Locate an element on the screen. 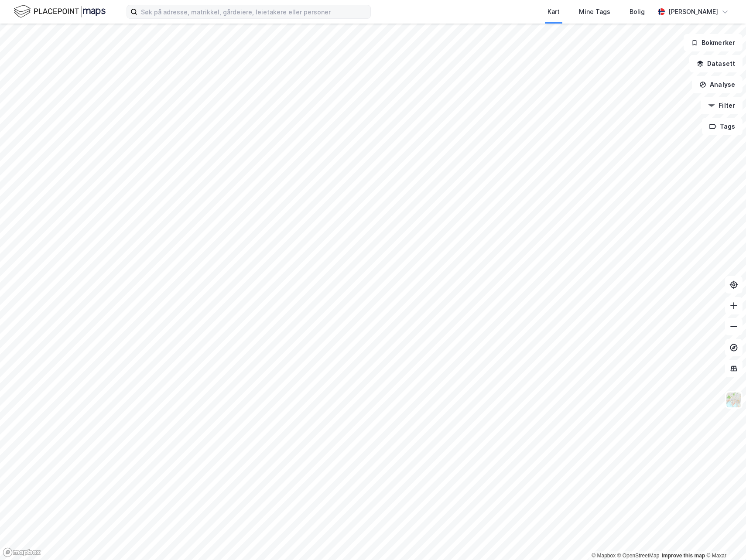  a: Improve this map is located at coordinates (683, 555).